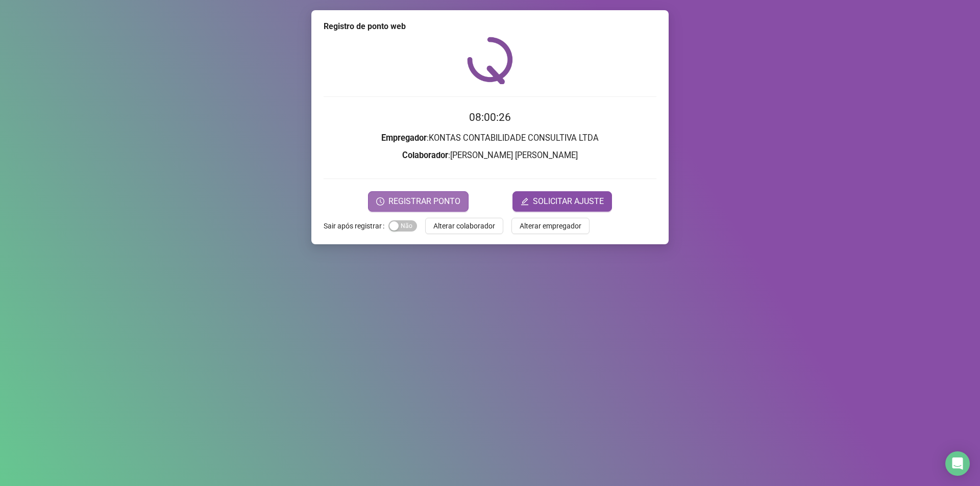 This screenshot has height=486, width=980. What do you see at coordinates (356, 226) in the screenshot?
I see `label: Sair após registrar` at bounding box center [356, 226].